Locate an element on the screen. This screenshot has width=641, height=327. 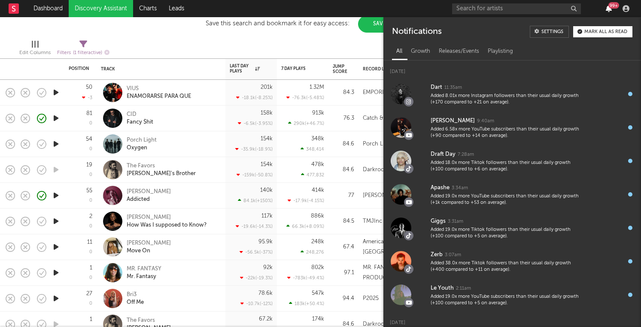
div: 77 is located at coordinates (343, 196).